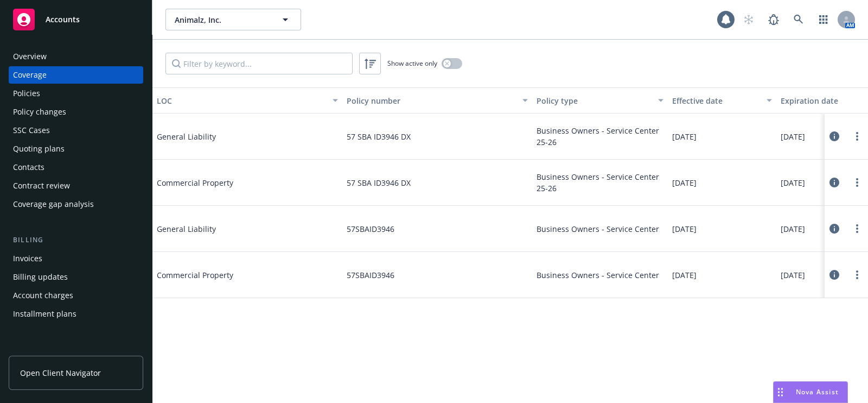 Image resolution: width=868 pixels, height=403 pixels. Describe the element at coordinates (76, 240) in the screenshot. I see `div: Billing` at that location.